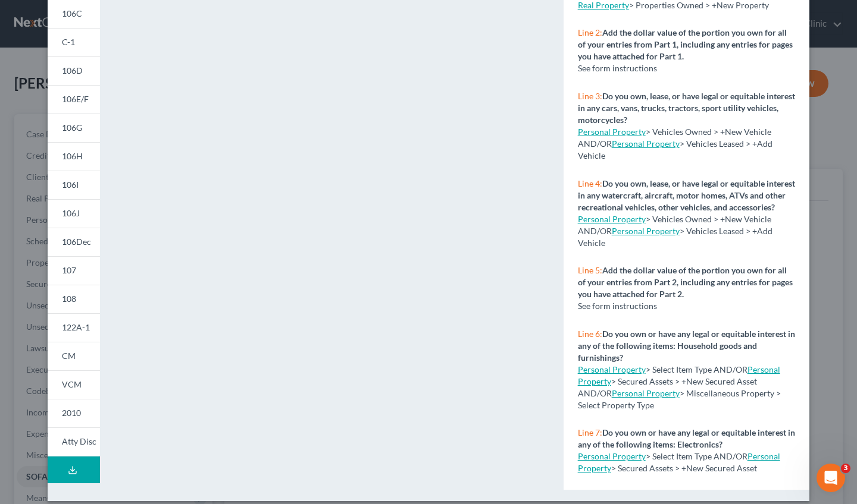 This screenshot has height=504, width=857. What do you see at coordinates (69, 299) in the screenshot?
I see `span: 108` at bounding box center [69, 299].